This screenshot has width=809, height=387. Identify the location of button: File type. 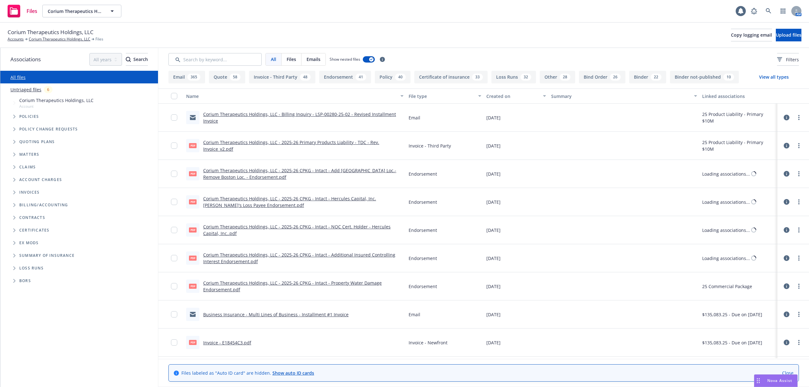
(445, 96).